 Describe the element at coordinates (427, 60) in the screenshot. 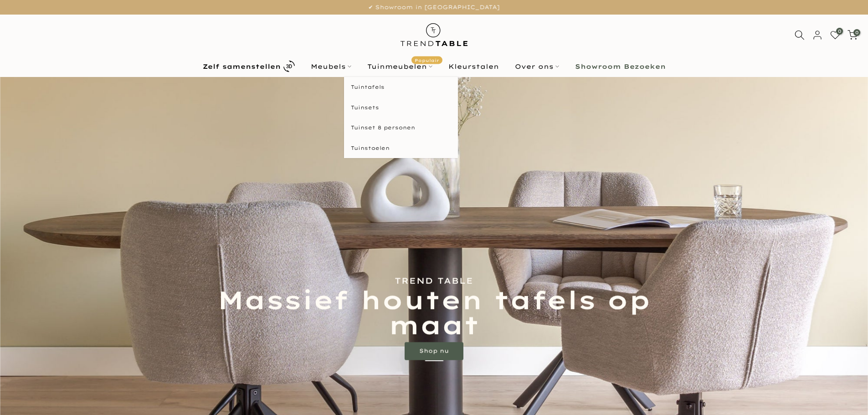

I see `span: Populair` at that location.